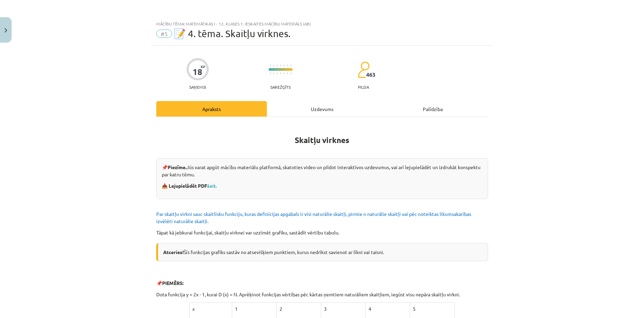  I want to click on strong: Piezīme., so click(177, 167).